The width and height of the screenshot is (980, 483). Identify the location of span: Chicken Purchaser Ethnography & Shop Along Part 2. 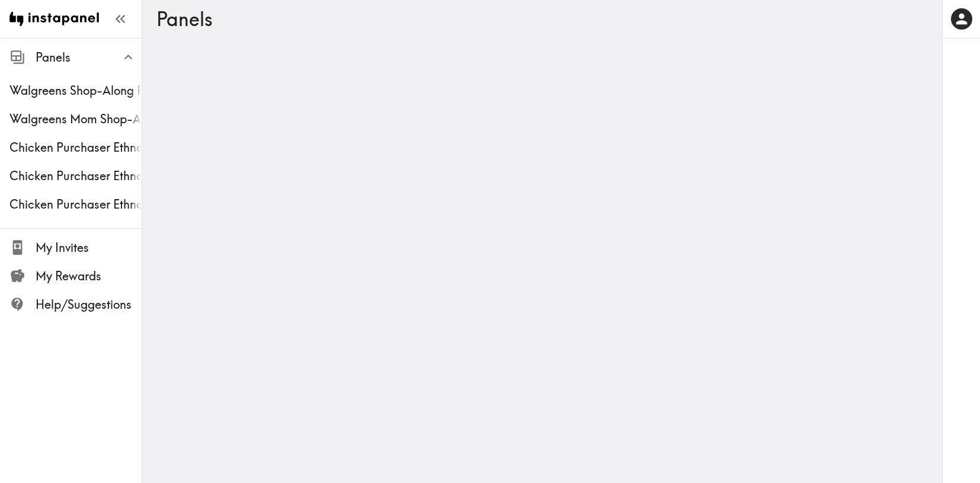
(75, 176).